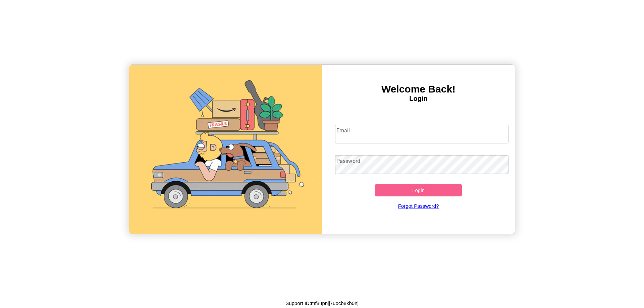 The width and height of the screenshot is (644, 308). What do you see at coordinates (419, 98) in the screenshot?
I see `h4: Login` at bounding box center [419, 98].